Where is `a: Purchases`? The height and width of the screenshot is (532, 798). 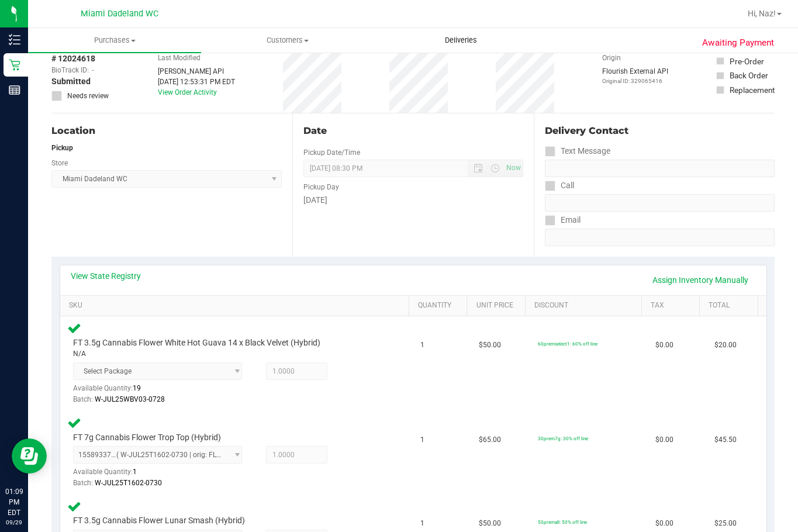 a: Purchases is located at coordinates (115, 40).